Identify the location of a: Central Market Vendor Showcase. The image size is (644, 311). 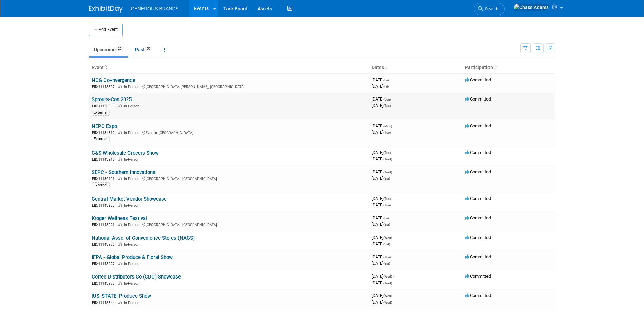
(129, 199).